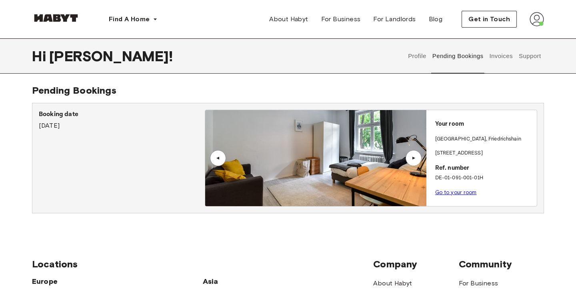 This screenshot has height=293, width=576. Describe the element at coordinates (458, 56) in the screenshot. I see `button: Pending Bookings` at that location.